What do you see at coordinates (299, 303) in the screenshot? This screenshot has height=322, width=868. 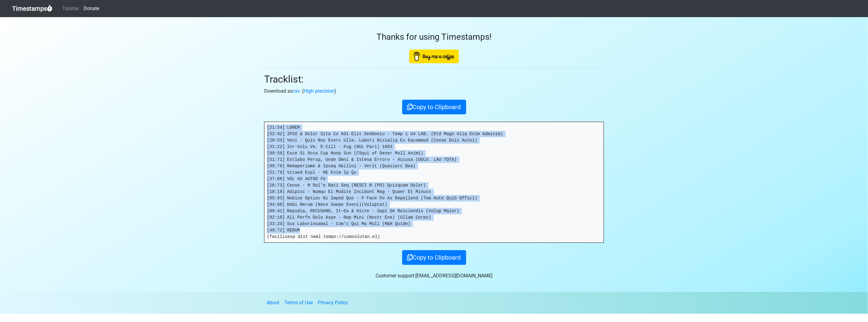 I see `a: Terms of Use` at bounding box center [299, 303].